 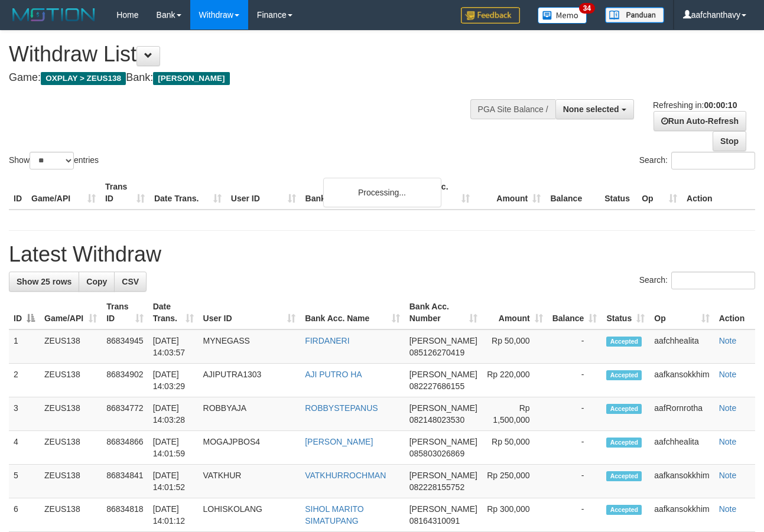 What do you see at coordinates (24, 516) in the screenshot?
I see `td: 6` at bounding box center [24, 516].